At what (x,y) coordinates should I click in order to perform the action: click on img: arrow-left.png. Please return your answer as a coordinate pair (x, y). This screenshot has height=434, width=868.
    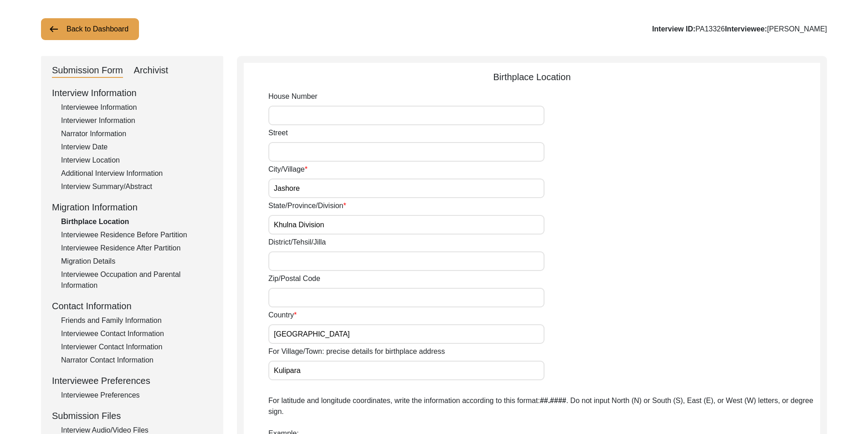
    Looking at the image, I should click on (54, 29).